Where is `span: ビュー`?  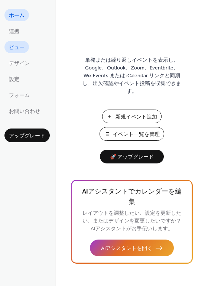
span: ビュー is located at coordinates (17, 48).